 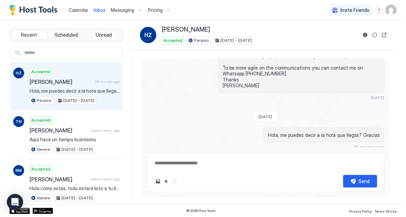 I want to click on button: Sync reservation, so click(x=374, y=35).